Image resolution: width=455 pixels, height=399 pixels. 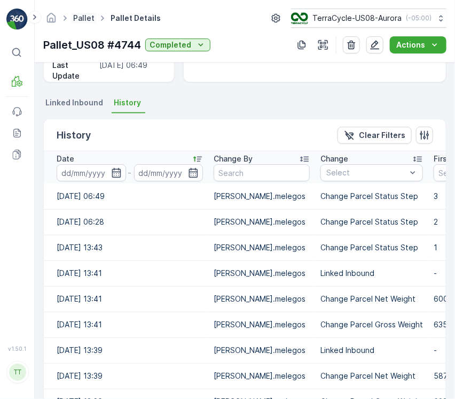 What do you see at coordinates (84, 18) in the screenshot?
I see `a: Pallet` at bounding box center [84, 18].